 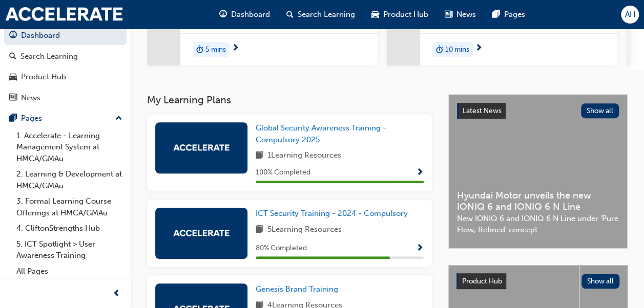 I want to click on a: Search Learning, so click(x=65, y=56).